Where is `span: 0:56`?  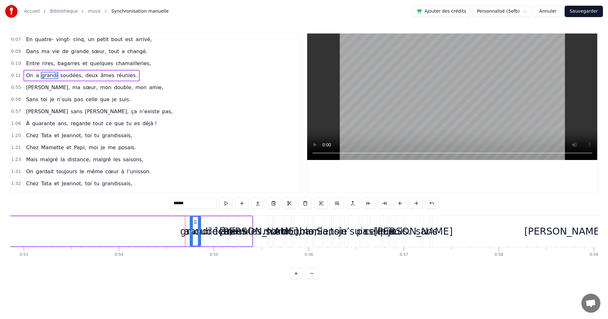 span: 0:56 is located at coordinates (16, 100).